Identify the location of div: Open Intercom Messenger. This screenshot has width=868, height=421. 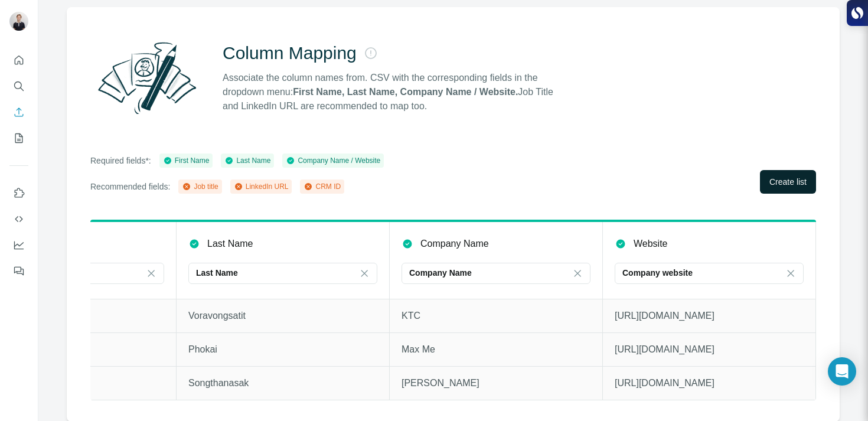
(843, 372).